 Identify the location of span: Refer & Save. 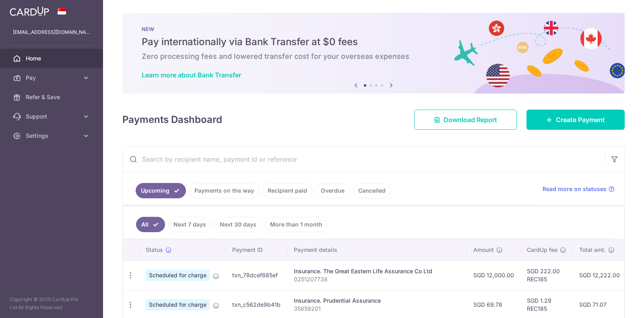
(53, 97).